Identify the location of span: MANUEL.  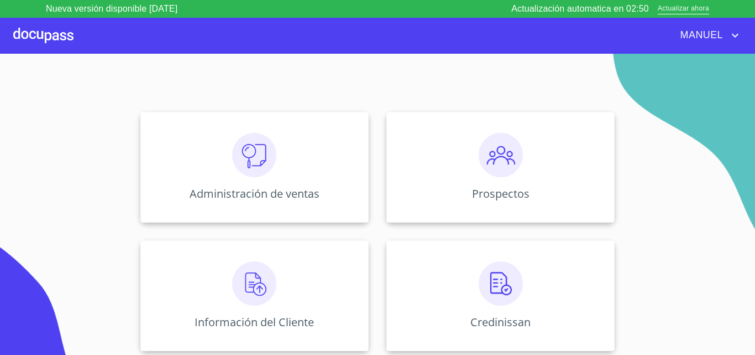
(701, 35).